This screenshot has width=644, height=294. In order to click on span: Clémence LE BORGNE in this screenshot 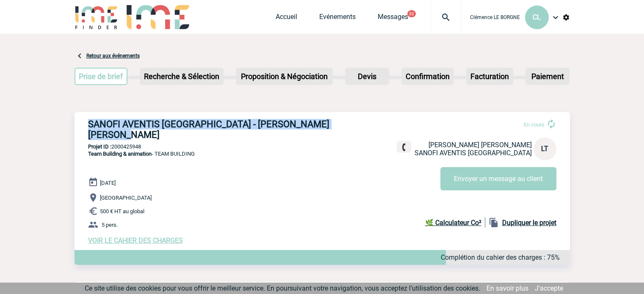, I will do `click(495, 17)`.